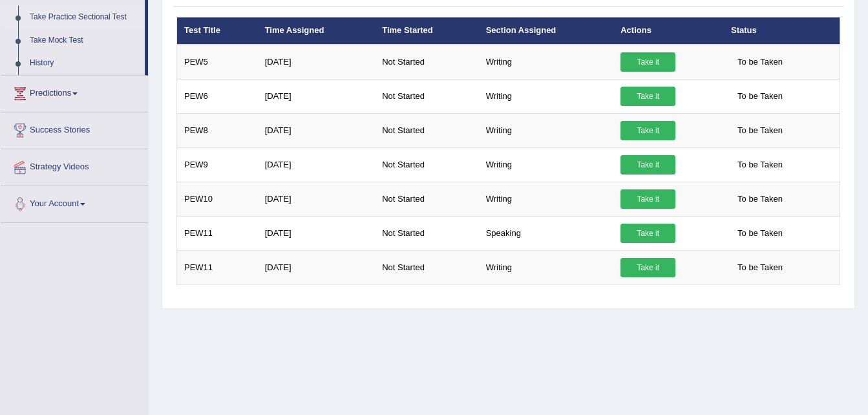  I want to click on td: PEW8, so click(217, 130).